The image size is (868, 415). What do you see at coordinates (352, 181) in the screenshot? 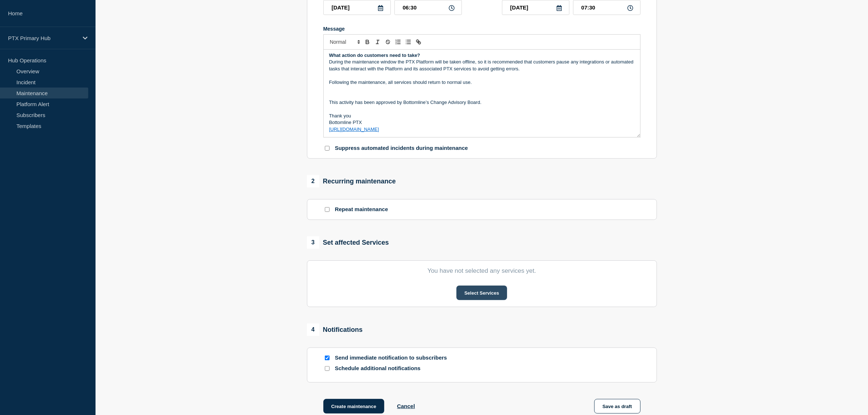
I see `div: Recurring maintenance` at bounding box center [352, 181].